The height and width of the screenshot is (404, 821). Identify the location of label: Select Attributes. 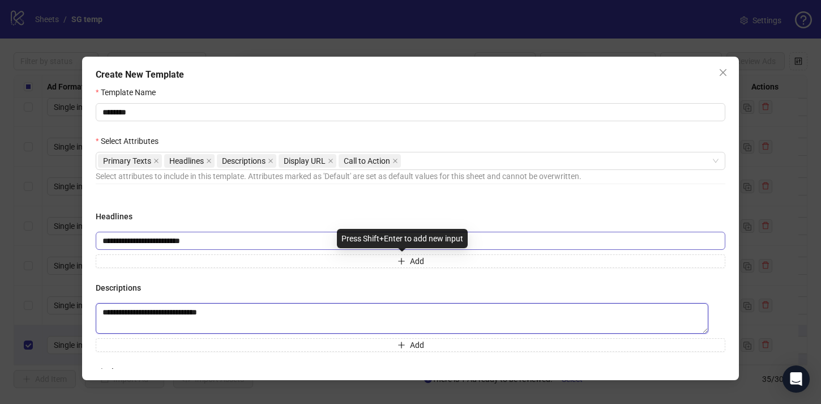
(131, 141).